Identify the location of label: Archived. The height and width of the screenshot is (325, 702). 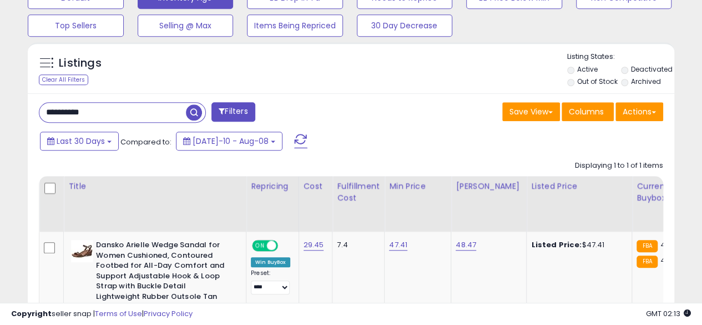
(646, 81).